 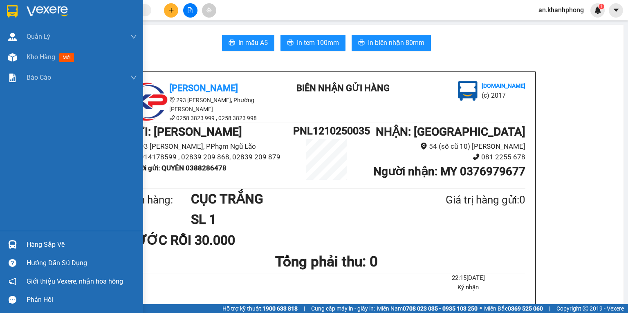 I want to click on button: printerIn tem 100mm, so click(x=313, y=43).